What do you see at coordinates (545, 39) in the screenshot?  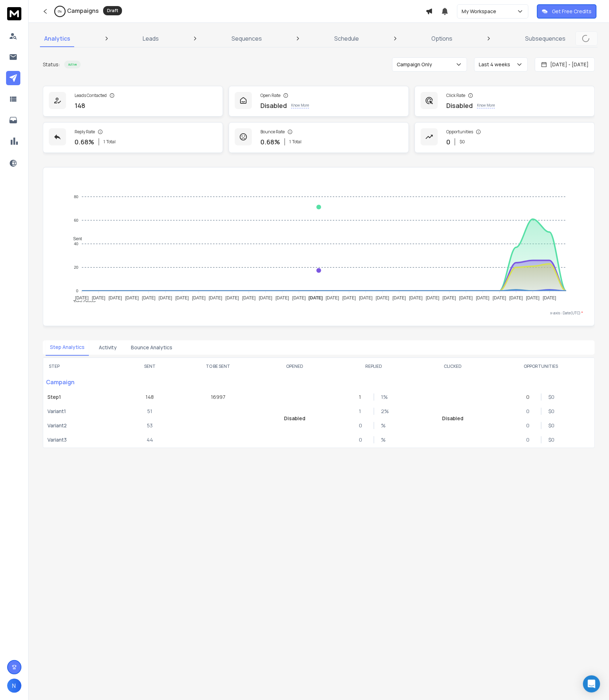 I see `p: Subsequences` at bounding box center [545, 39].